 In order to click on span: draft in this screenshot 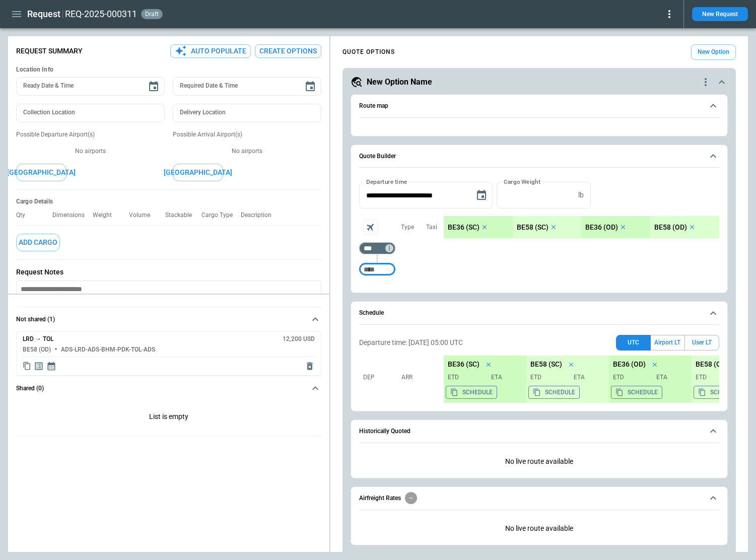, I will do `click(152, 14)`.